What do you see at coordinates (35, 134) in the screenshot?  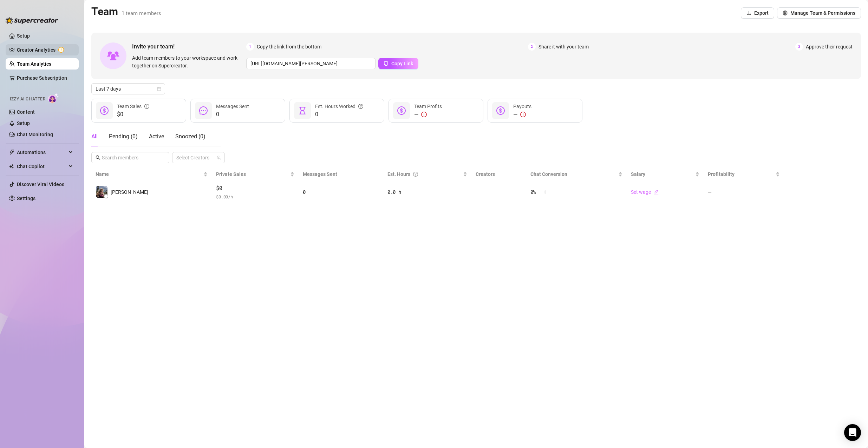 I see `a: Chat Monitoring` at bounding box center [35, 134].